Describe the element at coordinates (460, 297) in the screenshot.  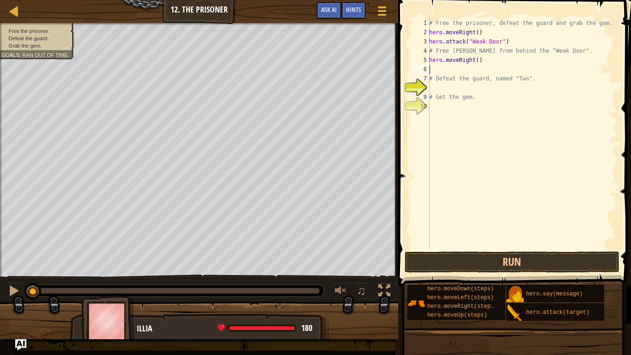
I see `span: hero.moveLeft(steps)` at that location.